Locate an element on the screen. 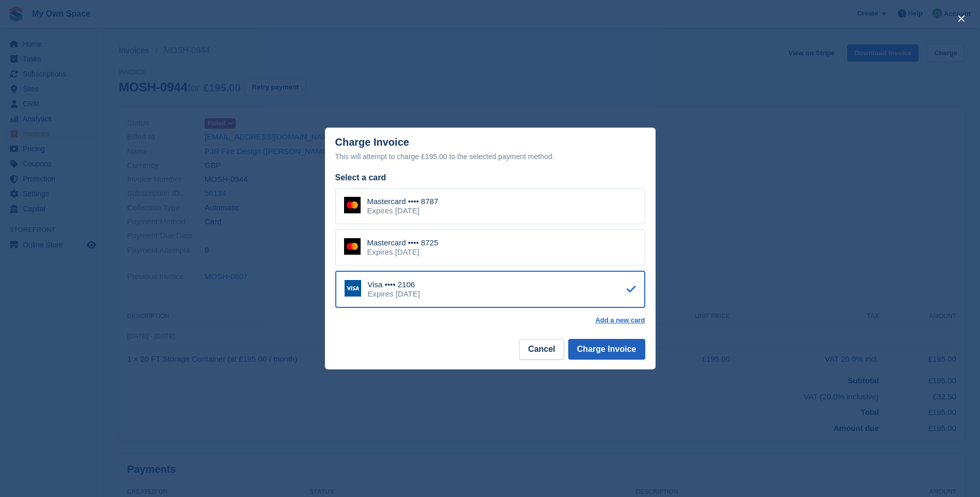 The width and height of the screenshot is (980, 497). div: This will attempt to charge £195.00 to the selected payment method. is located at coordinates (490, 157).